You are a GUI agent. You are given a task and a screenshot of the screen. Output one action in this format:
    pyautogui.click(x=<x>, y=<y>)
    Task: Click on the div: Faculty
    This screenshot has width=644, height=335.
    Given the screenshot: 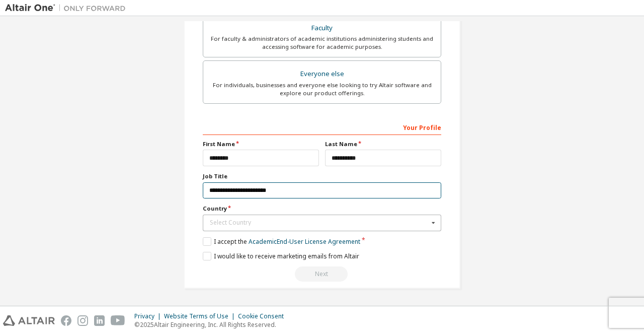 What is the action you would take?
    pyautogui.click(x=322, y=28)
    